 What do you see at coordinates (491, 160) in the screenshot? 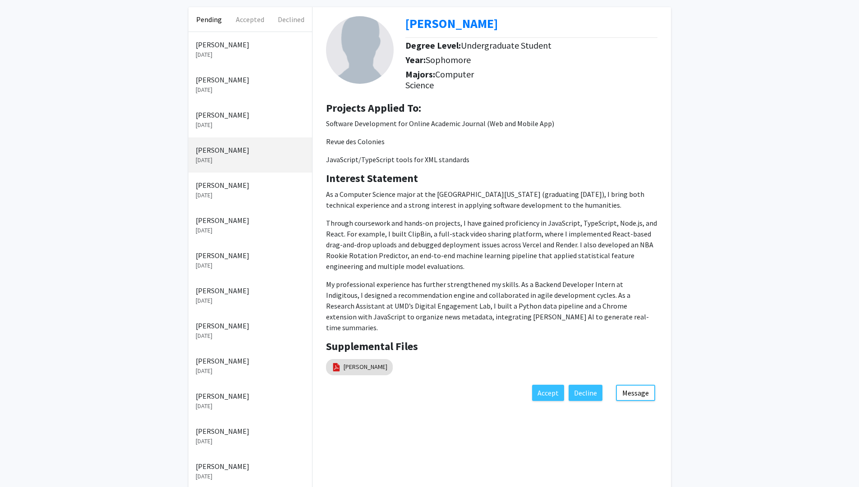
I see `p: JavaScript/TypeScript tools for XML standards` at bounding box center [491, 160].